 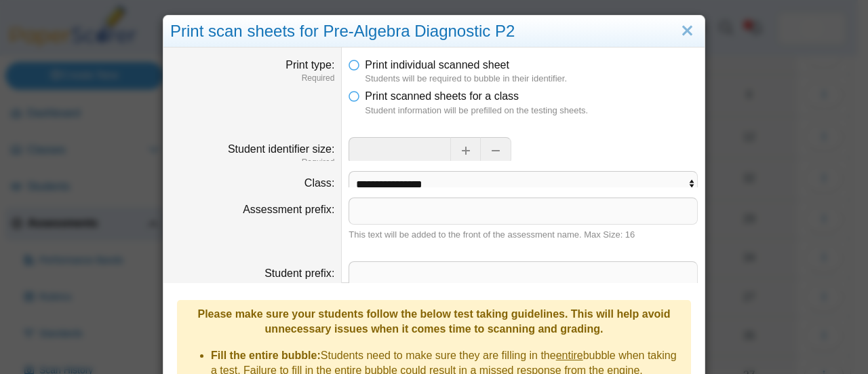 What do you see at coordinates (531, 111) in the screenshot?
I see `dfn: Student information will be prefilled on the testing sheets.` at bounding box center [531, 111].